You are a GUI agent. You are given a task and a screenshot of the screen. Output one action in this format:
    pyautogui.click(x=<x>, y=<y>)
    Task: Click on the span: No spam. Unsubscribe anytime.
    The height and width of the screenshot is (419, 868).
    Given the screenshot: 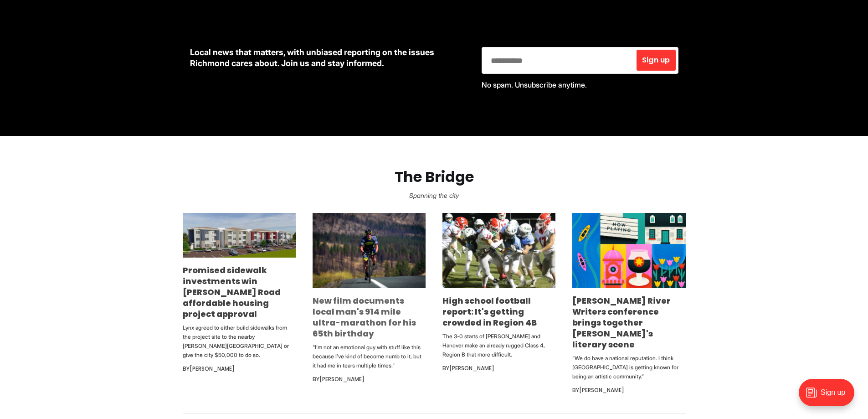 What is the action you would take?
    pyautogui.click(x=534, y=85)
    